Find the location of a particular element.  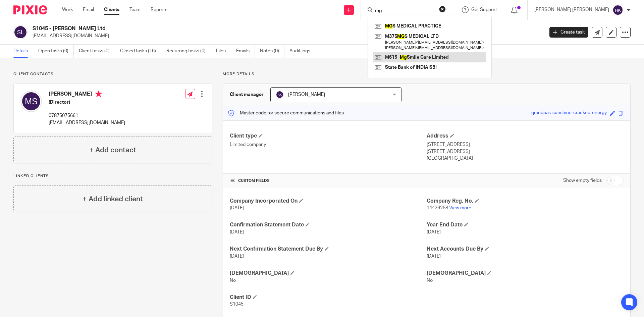

p: 07875075661 is located at coordinates (87, 115).